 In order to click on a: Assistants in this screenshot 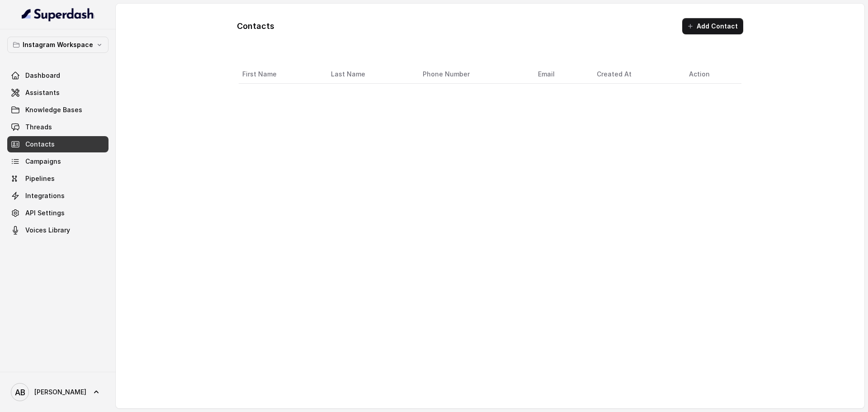, I will do `click(58, 92)`.